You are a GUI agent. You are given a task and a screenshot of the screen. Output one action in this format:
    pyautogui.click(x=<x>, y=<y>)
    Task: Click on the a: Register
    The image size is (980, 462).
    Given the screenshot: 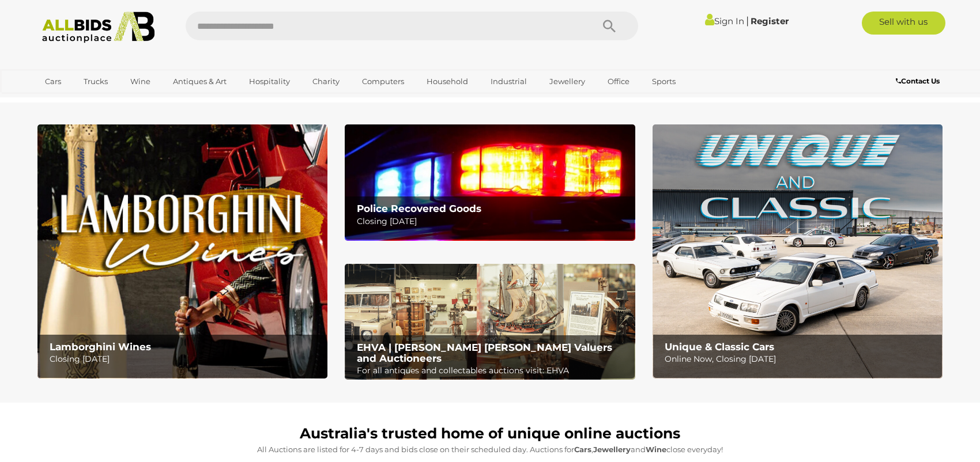 What is the action you would take?
    pyautogui.click(x=769, y=21)
    